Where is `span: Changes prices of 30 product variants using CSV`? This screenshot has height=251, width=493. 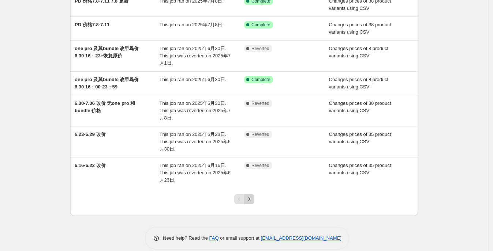 span: Changes prices of 30 product variants using CSV is located at coordinates (360, 107).